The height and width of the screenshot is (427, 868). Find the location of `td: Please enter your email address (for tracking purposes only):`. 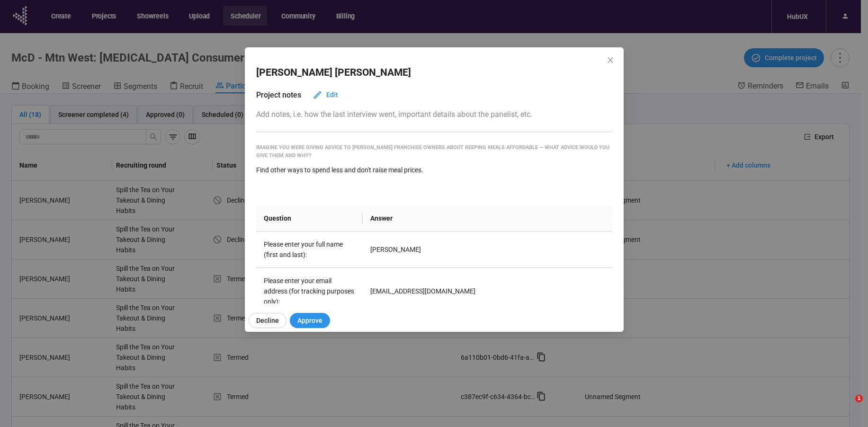

td: Please enter your email address (for tracking purposes only): is located at coordinates (310, 292).